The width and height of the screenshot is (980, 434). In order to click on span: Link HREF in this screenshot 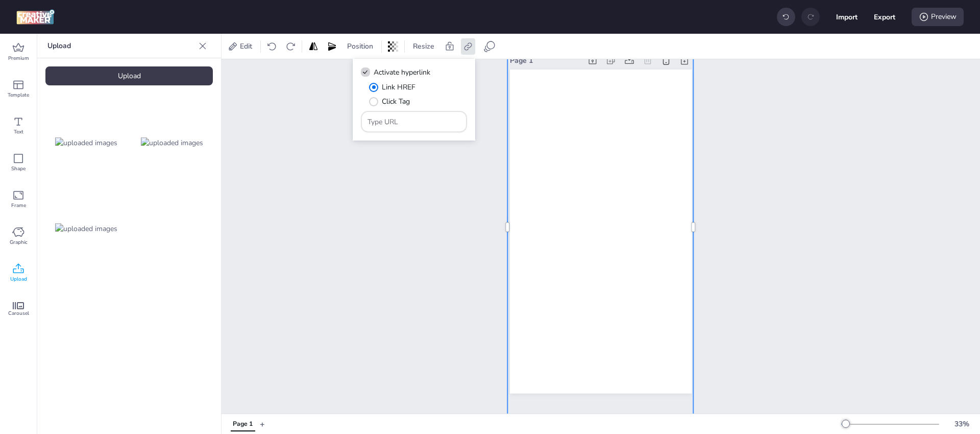, I will do `click(399, 87)`.